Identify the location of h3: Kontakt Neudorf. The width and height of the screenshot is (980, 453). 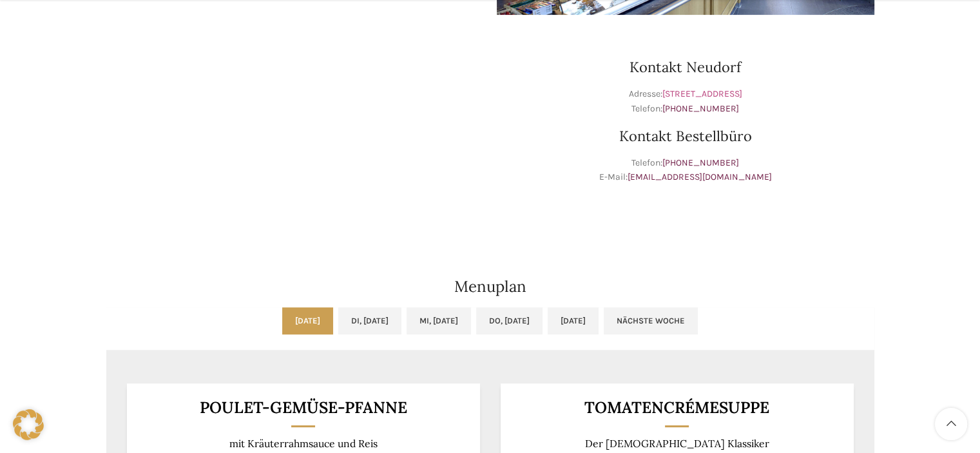
(685, 67).